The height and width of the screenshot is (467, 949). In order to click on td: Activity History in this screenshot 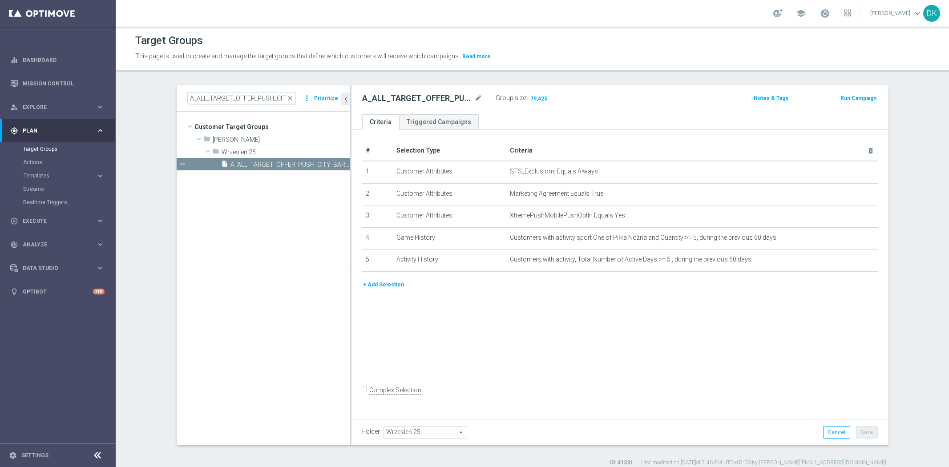, I will do `click(450, 261)`.